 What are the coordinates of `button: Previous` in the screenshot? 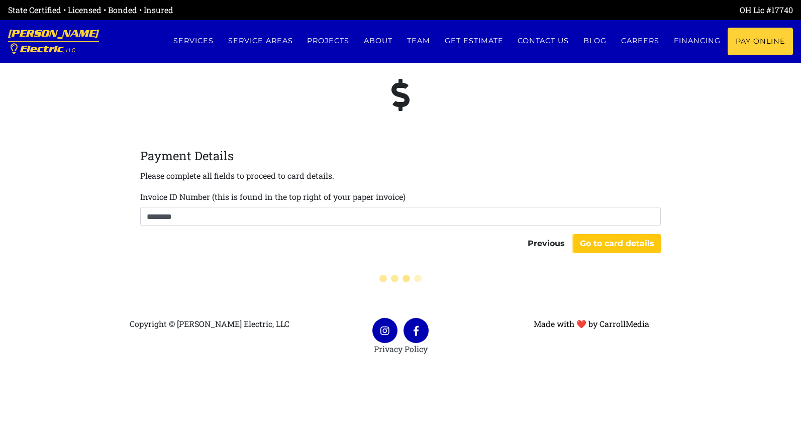 It's located at (547, 244).